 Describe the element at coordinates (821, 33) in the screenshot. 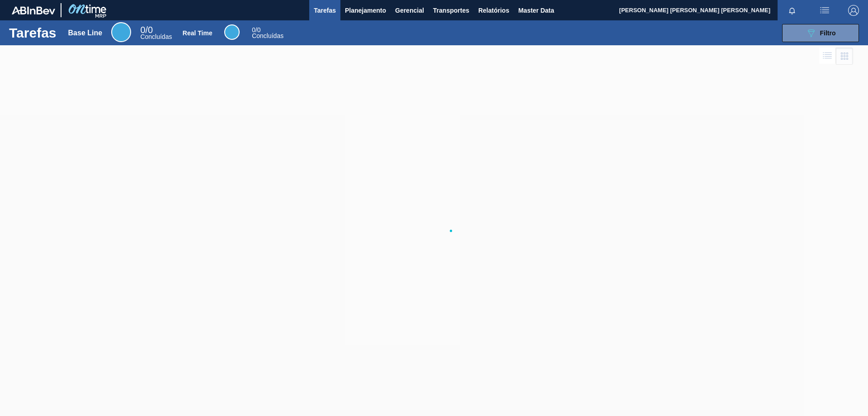

I see `button: Filtro` at that location.